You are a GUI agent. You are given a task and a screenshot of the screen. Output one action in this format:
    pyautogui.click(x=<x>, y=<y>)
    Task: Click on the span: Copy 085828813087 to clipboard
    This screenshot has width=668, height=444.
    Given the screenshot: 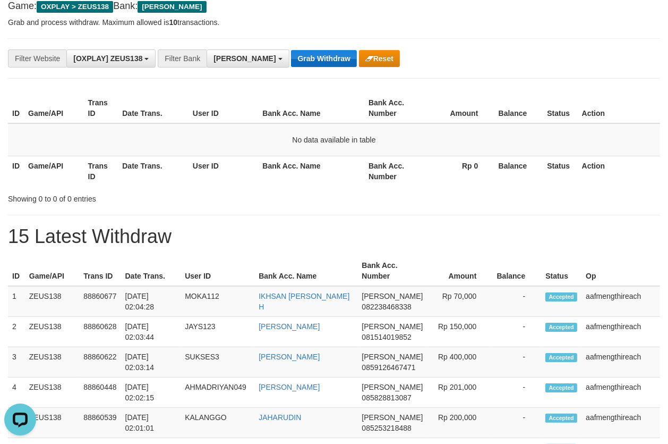 What is the action you would take?
    pyautogui.click(x=386, y=397)
    